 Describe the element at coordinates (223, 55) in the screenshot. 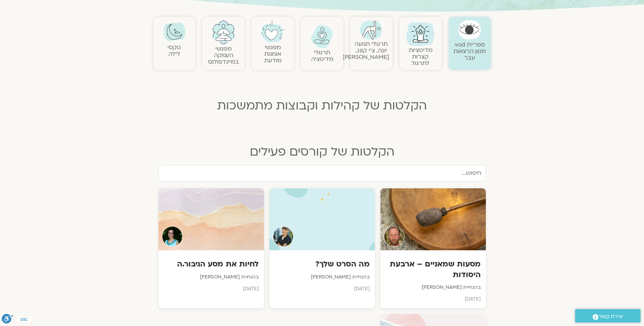

I see `a: מפגשיהעמקה במיינדפולנס` at that location.